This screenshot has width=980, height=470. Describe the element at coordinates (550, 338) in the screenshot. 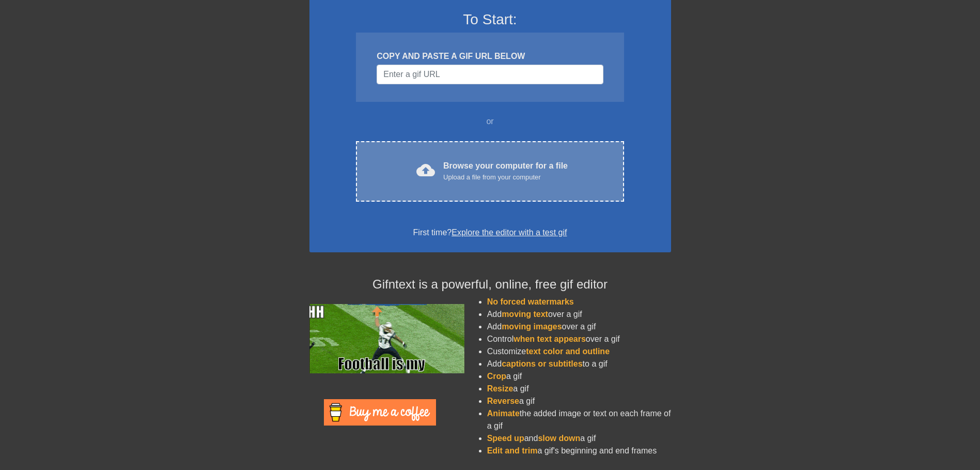

I see `span: when text appears` at that location.